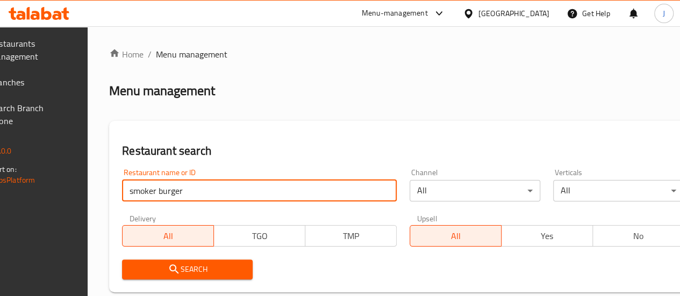 The image size is (680, 296). What do you see at coordinates (351, 236) in the screenshot?
I see `span: TMP` at bounding box center [351, 236].